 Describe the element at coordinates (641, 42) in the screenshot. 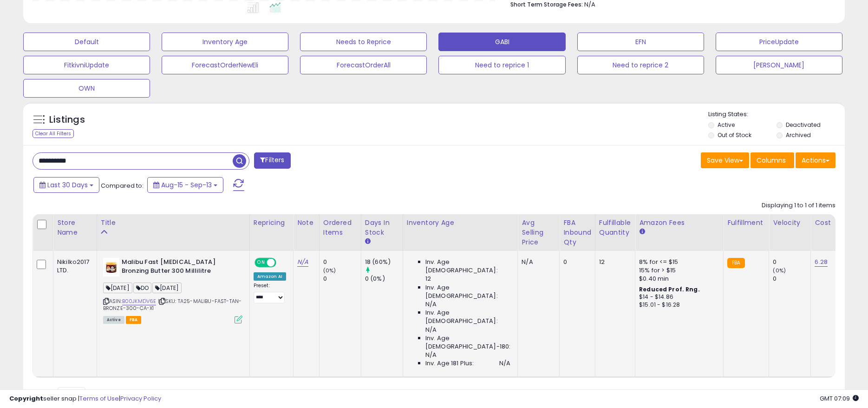

I see `button: EFN` at that location.